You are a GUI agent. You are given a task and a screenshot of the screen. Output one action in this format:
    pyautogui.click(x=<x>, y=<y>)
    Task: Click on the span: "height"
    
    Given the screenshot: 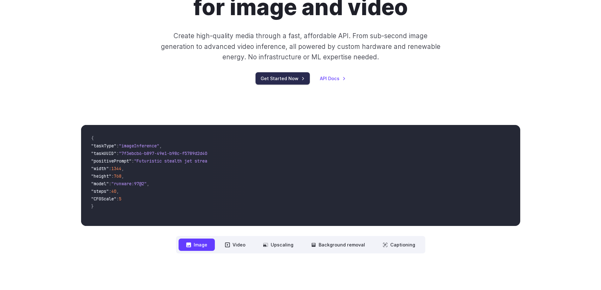 What is the action you would take?
    pyautogui.click(x=101, y=176)
    